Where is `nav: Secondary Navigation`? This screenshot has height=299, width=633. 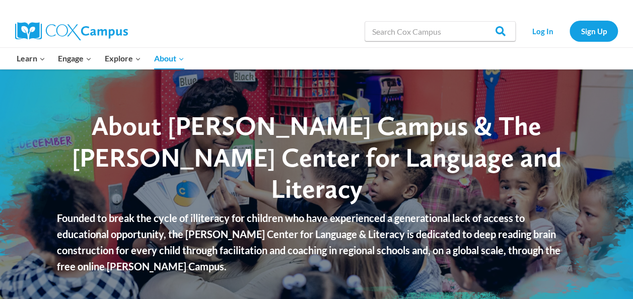
nav: Secondary Navigation is located at coordinates (569, 31).